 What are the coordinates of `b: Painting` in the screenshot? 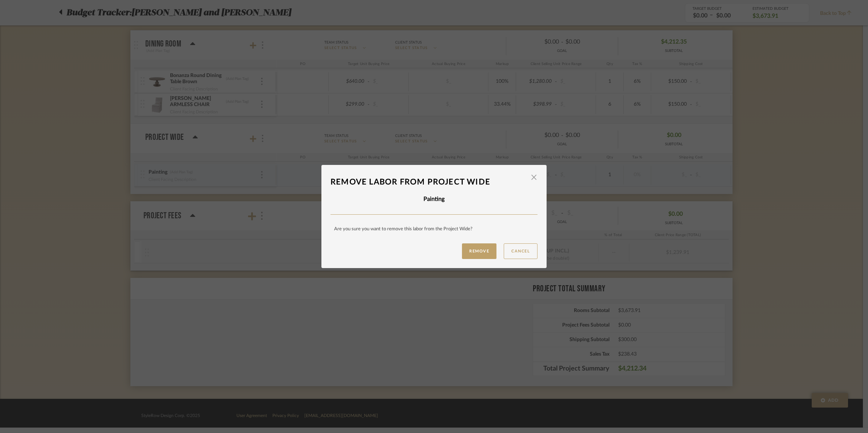 It's located at (434, 199).